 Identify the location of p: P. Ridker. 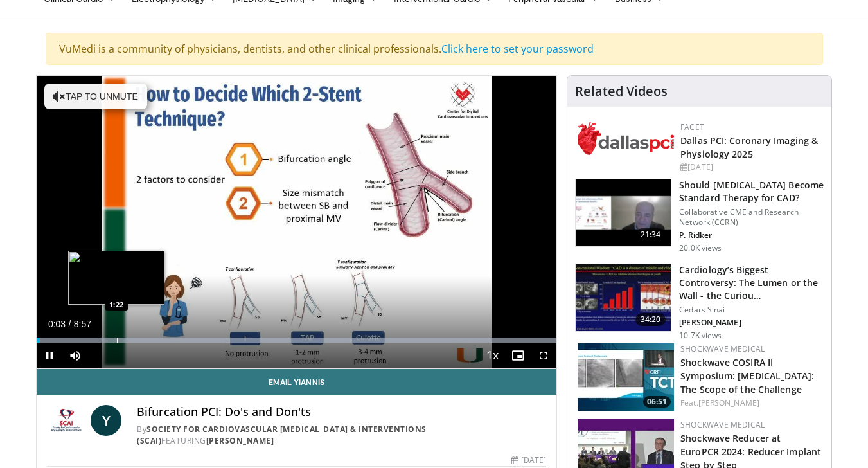
(751, 235).